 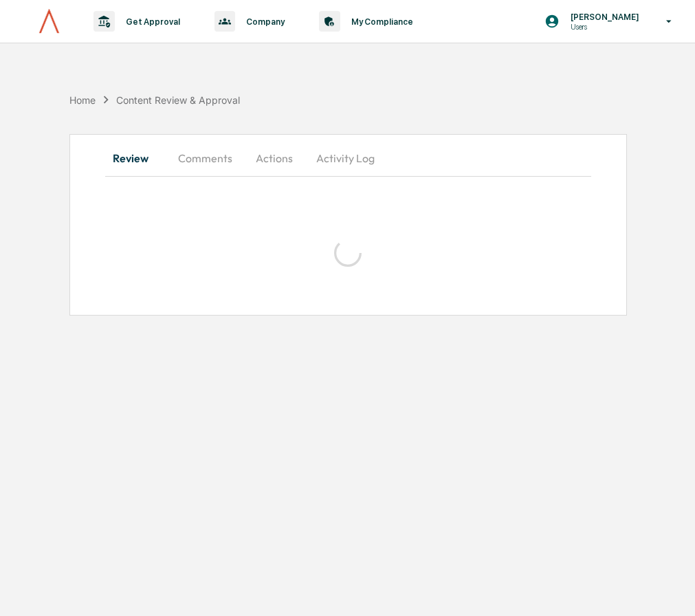 I want to click on div: Home, so click(x=83, y=99).